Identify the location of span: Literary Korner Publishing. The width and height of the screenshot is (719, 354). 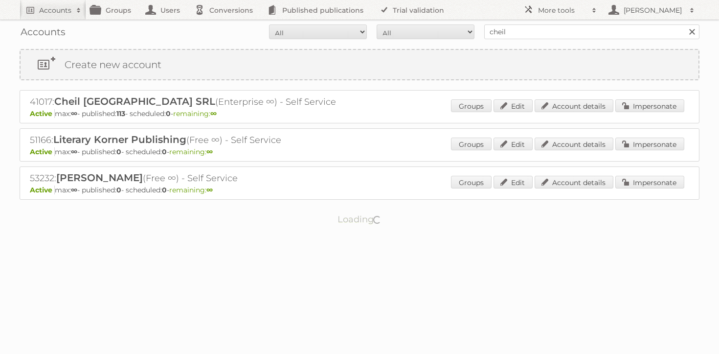
(120, 139).